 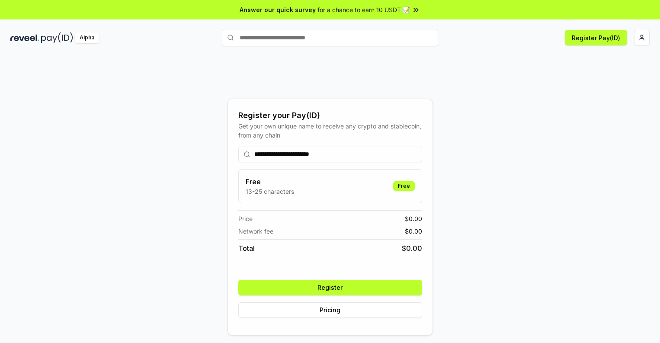 What do you see at coordinates (404, 186) in the screenshot?
I see `div: Free` at bounding box center [404, 186].